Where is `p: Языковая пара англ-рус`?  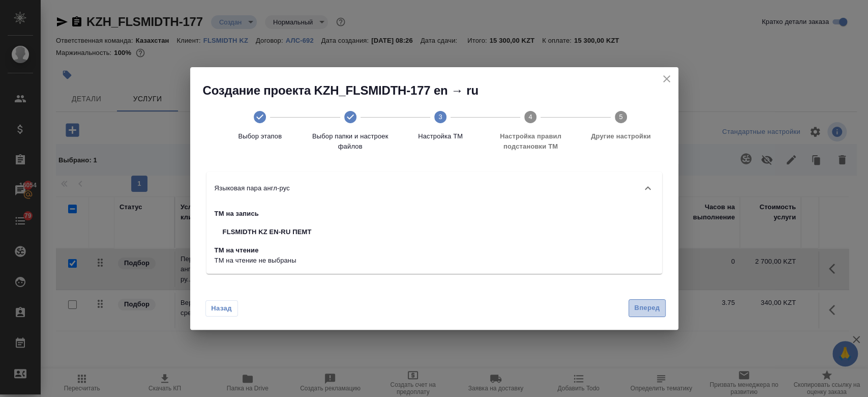
p: Языковая пара англ-рус is located at coordinates (252, 188).